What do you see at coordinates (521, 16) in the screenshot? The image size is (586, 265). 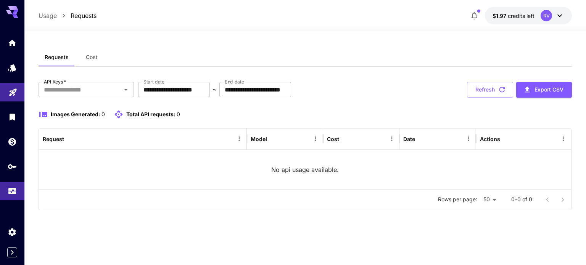 I see `span: credits left` at bounding box center [521, 16].